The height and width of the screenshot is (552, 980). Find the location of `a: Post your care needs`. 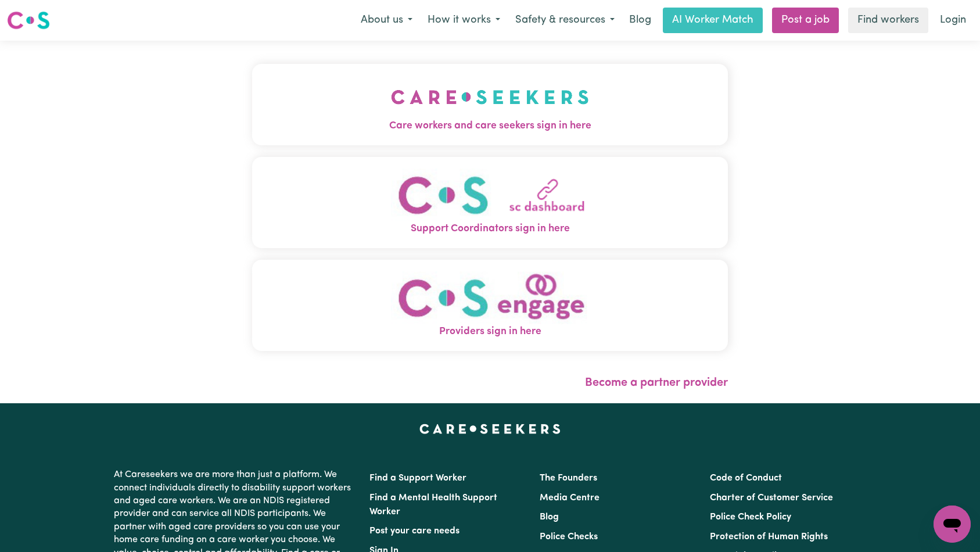

a: Post your care needs is located at coordinates (414, 531).